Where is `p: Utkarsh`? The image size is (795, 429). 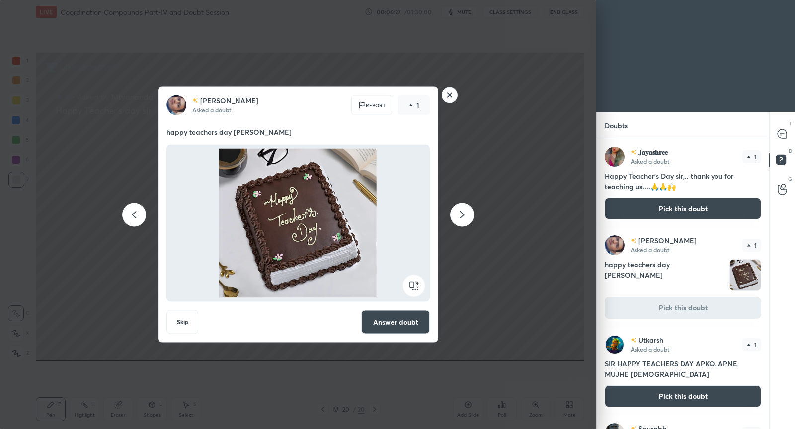 p: Utkarsh is located at coordinates (651, 340).